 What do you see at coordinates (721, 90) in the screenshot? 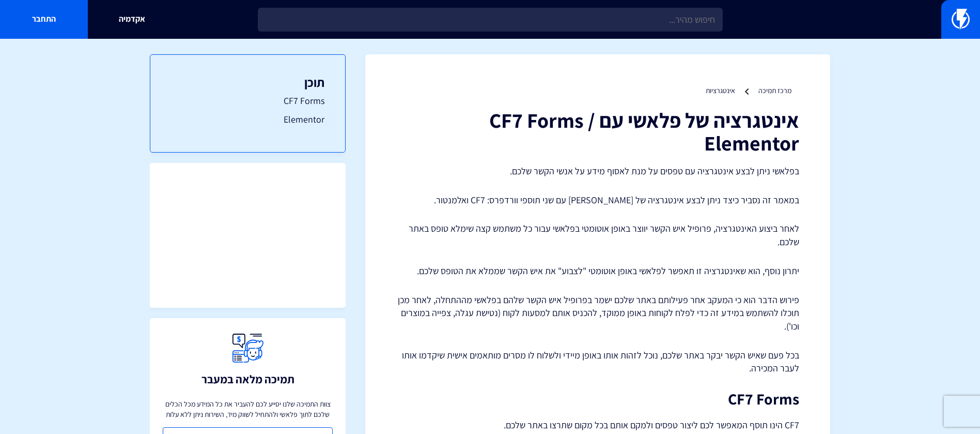
I see `a: אינטגרציות` at bounding box center [721, 90].